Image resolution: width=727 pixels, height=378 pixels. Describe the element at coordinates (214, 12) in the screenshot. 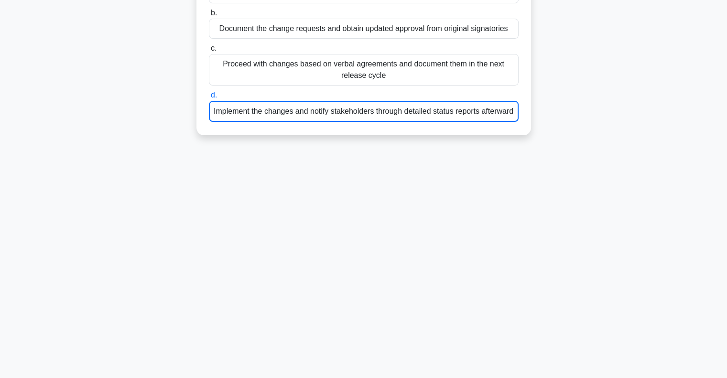

I see `span: b.` at that location.